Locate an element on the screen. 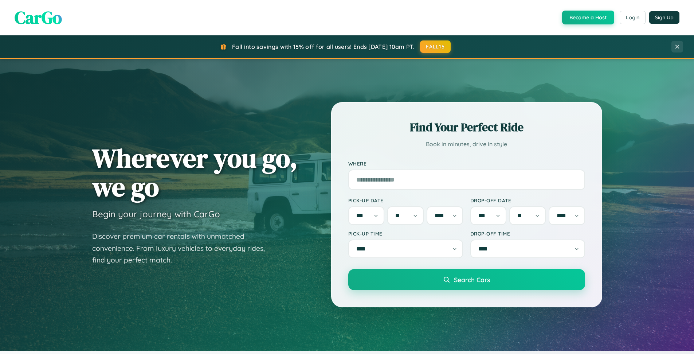 This screenshot has width=694, height=354. h3: Begin your journey with CarGo is located at coordinates (156, 214).